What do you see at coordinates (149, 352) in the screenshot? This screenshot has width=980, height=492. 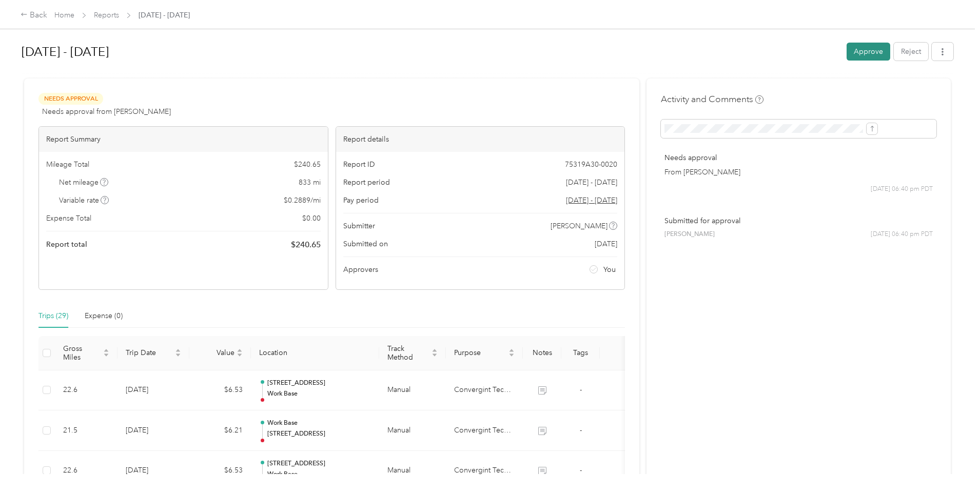 I see `span: Trip Date` at bounding box center [149, 352].